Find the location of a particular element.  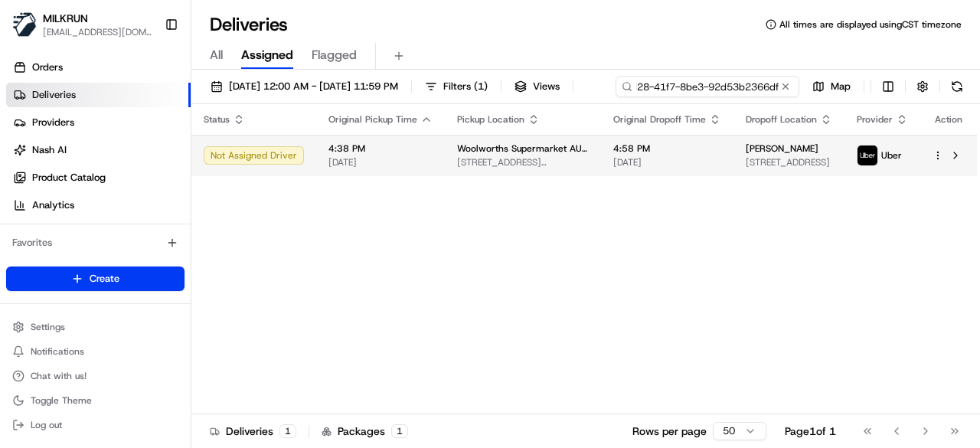

button: Views is located at coordinates (537, 87).